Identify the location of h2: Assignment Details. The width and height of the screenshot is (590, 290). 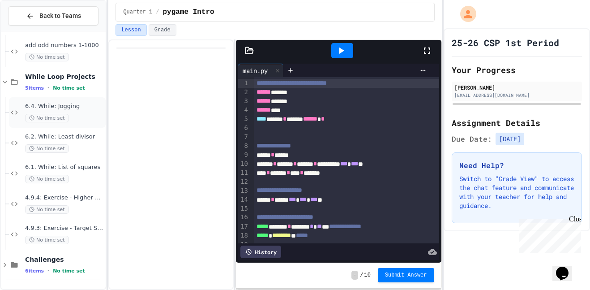
(517, 123).